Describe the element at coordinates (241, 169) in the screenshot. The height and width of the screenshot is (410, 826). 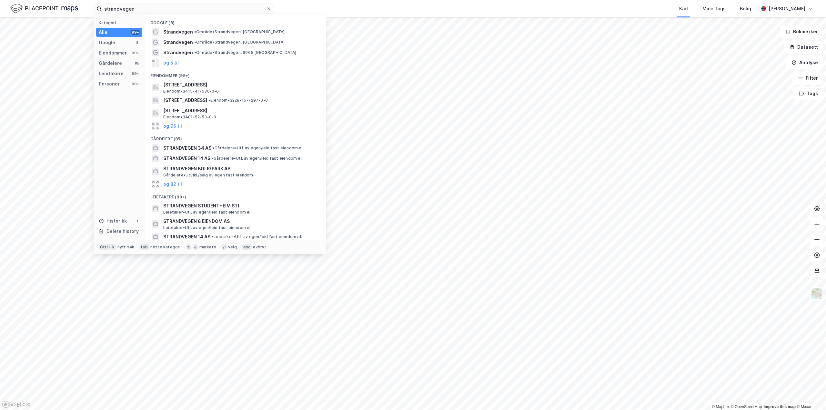
I see `span: STRANDVEGEN BOLIGPARK AS` at that location.